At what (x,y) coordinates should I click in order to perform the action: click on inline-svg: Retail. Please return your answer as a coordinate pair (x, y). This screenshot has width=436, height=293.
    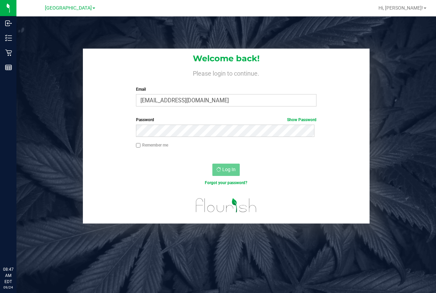
    Looking at the image, I should click on (9, 53).